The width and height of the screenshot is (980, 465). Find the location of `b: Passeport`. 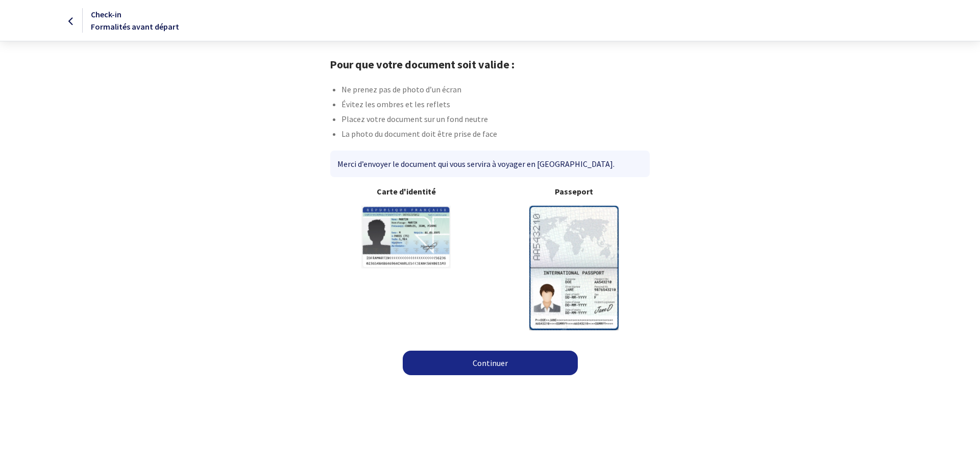

b: Passeport is located at coordinates (573, 191).